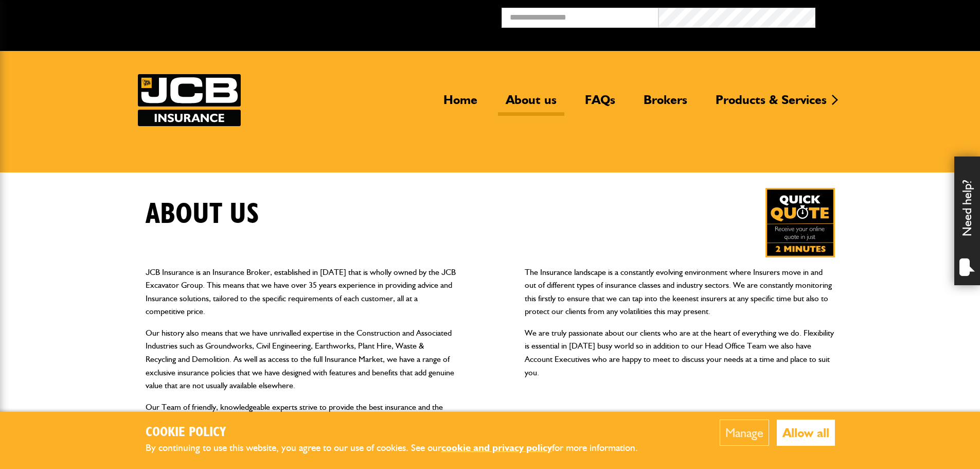  I want to click on p: Our Team of friendly, knowledgeable experts strive to provide the best insurance and the best cus..., so click(300, 419).